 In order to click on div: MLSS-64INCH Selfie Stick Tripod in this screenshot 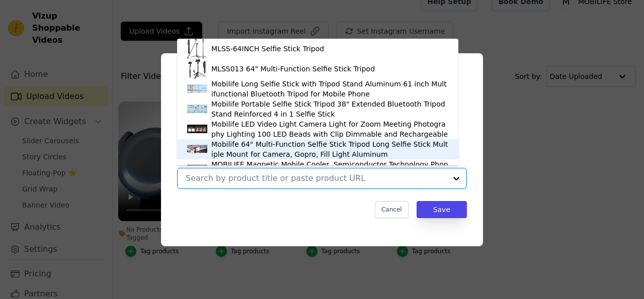, I will do `click(268, 48)`.